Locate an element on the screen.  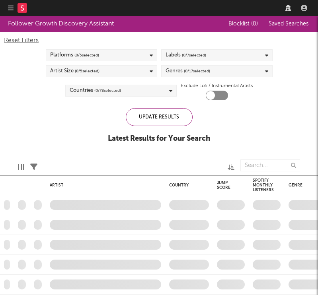
div: Labels is located at coordinates (186, 55).